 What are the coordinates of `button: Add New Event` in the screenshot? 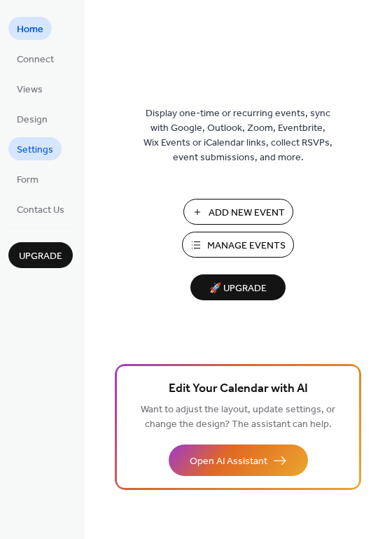 It's located at (238, 212).